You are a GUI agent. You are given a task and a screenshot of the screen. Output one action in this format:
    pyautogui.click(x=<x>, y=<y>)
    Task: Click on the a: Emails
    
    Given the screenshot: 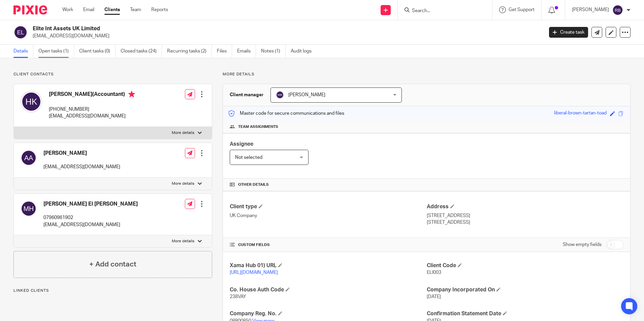 What is the action you would take?
    pyautogui.click(x=247, y=51)
    